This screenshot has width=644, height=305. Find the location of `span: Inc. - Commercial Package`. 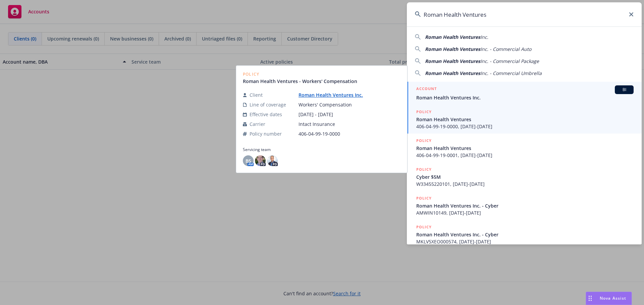

span: Inc. - Commercial Package is located at coordinates (509, 61).